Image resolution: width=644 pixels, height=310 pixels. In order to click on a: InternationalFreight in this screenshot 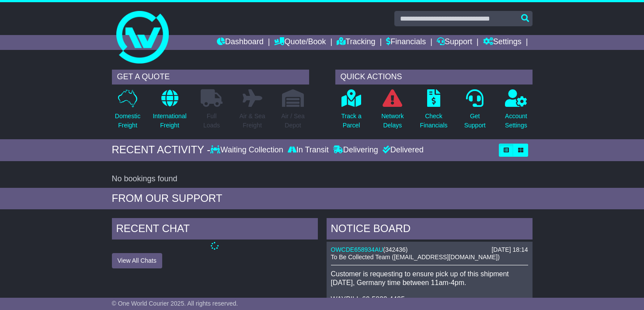, I will do `click(169, 112)`.